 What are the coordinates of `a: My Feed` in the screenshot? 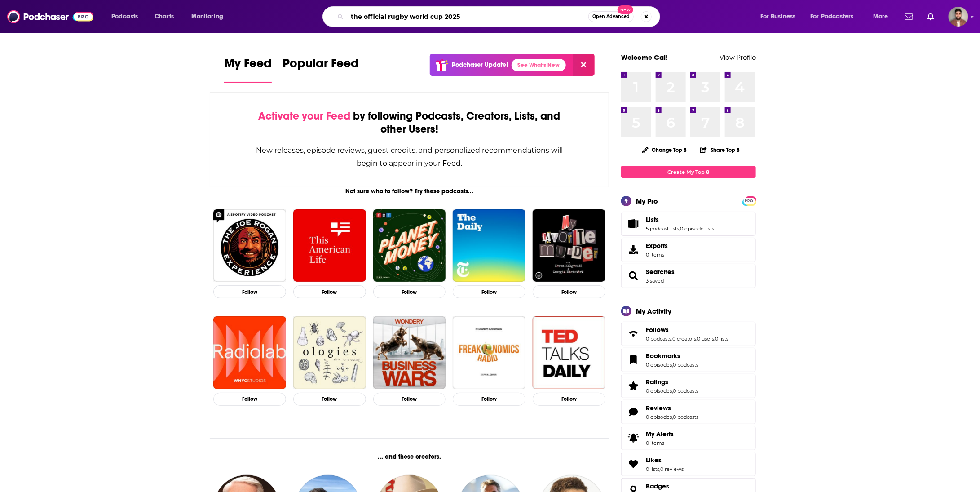 It's located at (248, 69).